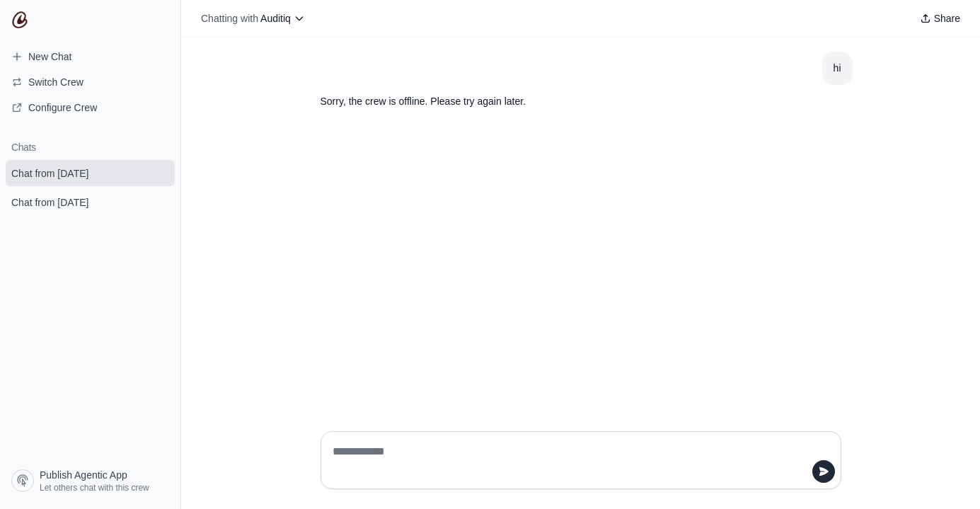  I want to click on button: Share, so click(940, 18).